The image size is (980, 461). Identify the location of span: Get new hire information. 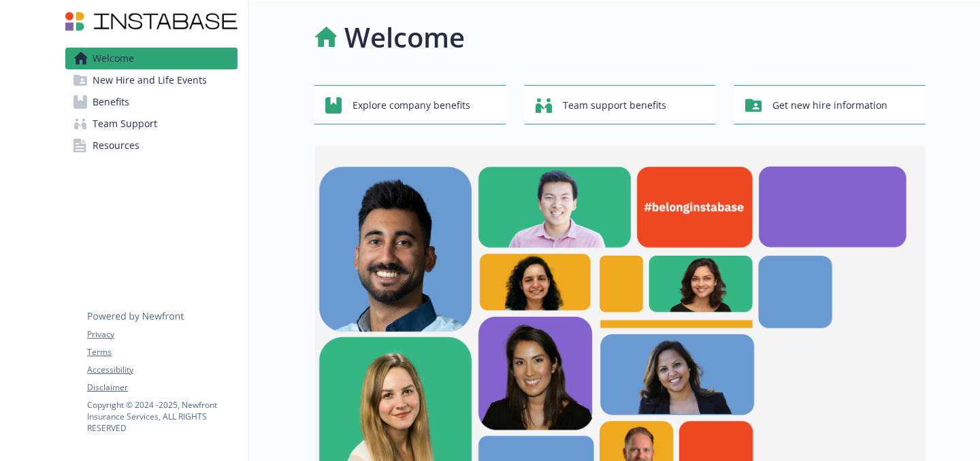
(830, 105).